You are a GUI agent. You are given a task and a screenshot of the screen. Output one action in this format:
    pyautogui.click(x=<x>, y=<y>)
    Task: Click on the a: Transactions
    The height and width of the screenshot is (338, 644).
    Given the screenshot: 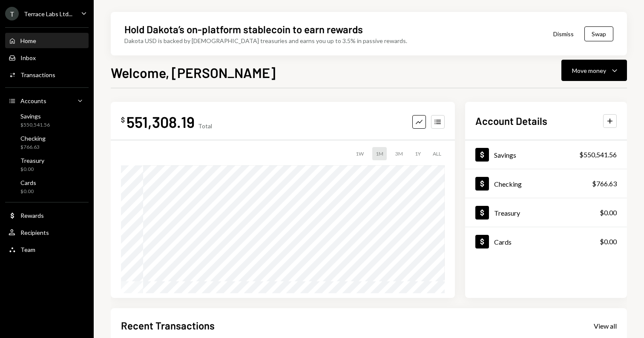 What is the action you would take?
    pyautogui.click(x=47, y=75)
    